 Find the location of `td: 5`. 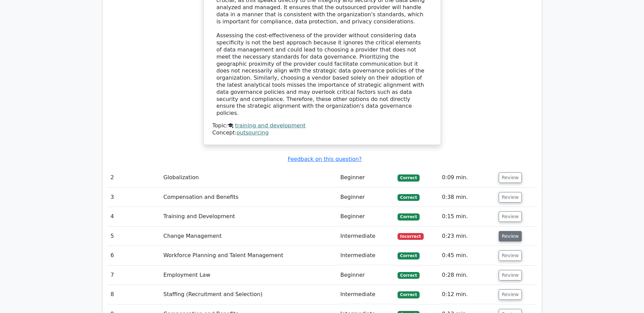

td: 5 is located at coordinates (134, 236).